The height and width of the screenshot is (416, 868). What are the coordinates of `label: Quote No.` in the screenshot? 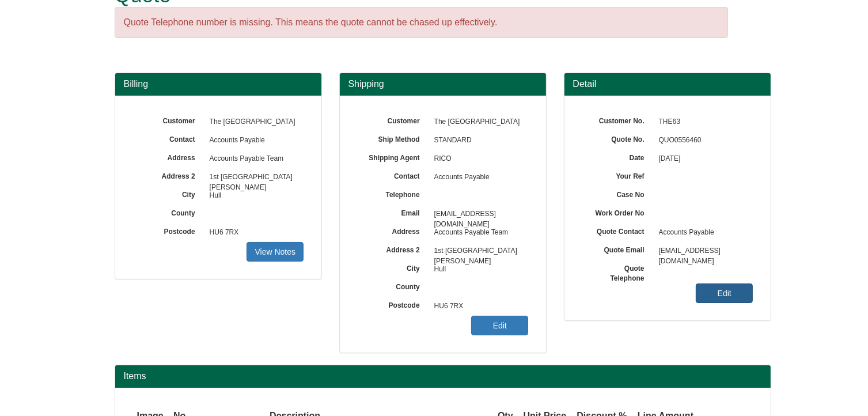 It's located at (618, 138).